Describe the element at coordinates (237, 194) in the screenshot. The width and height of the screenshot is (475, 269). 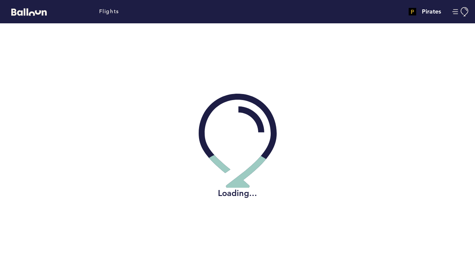
I see `h2: Loading...` at that location.